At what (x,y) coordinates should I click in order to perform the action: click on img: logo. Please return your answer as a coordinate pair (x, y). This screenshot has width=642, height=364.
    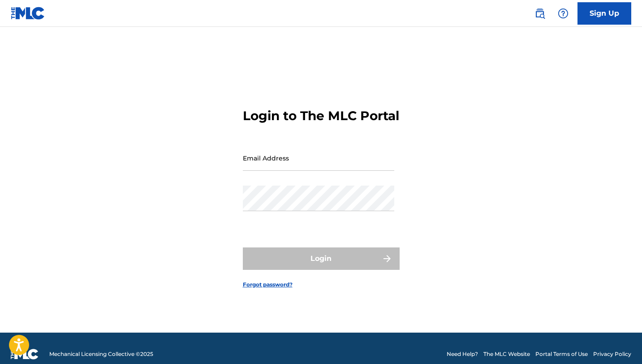
    Looking at the image, I should click on (25, 354).